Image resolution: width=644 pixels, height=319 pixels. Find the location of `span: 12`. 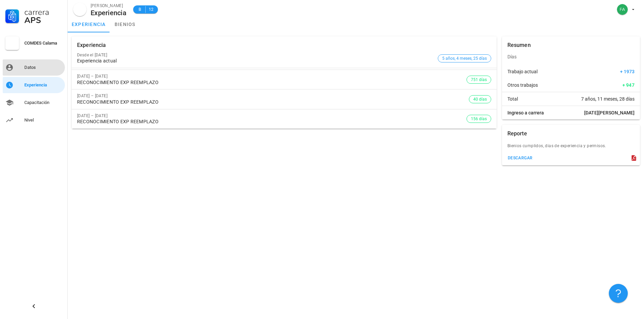

span: 12 is located at coordinates (151, 10).